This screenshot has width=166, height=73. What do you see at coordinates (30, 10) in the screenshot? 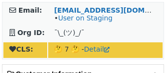
I see `strong: Email:` at bounding box center [30, 10].